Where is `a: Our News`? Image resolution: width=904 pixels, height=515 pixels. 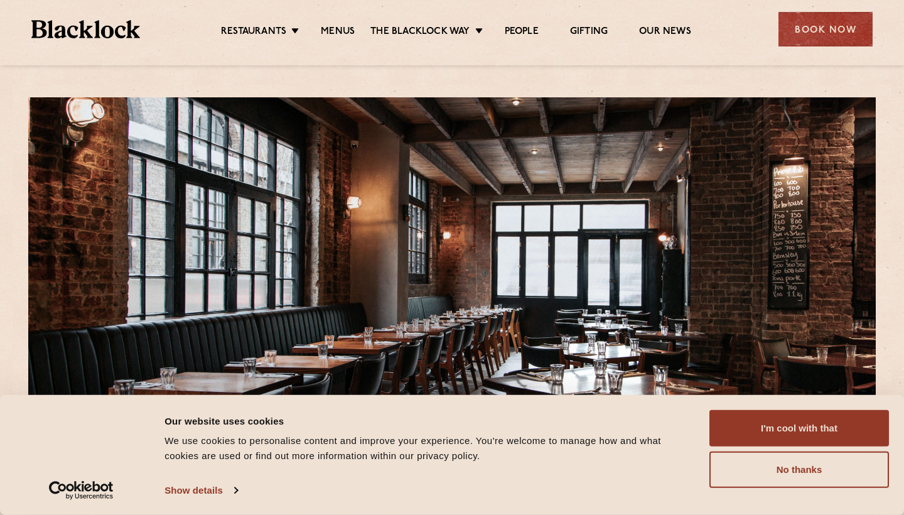
a: Our News is located at coordinates (665, 33).